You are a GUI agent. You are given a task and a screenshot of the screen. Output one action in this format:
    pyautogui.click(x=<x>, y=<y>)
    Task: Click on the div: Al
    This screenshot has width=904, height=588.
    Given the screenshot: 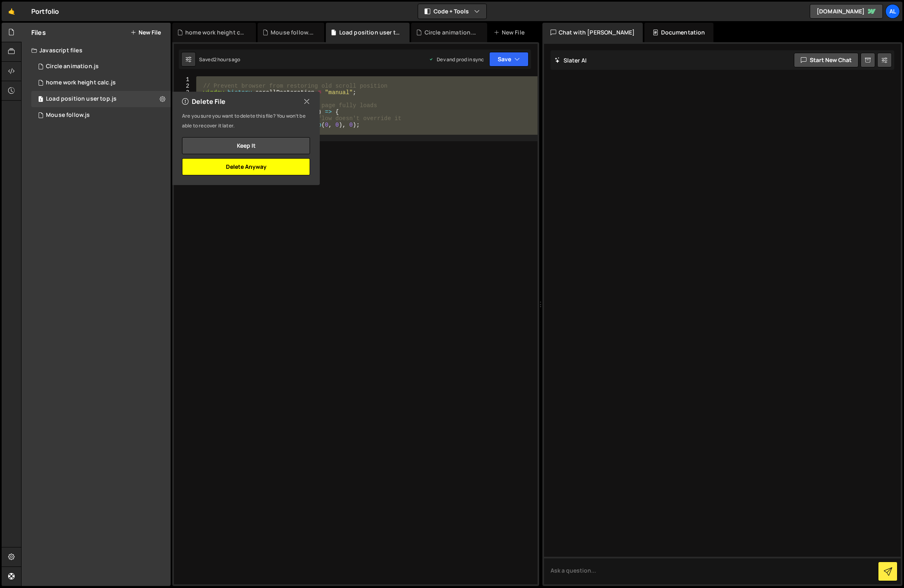 What is the action you would take?
    pyautogui.click(x=893, y=11)
    